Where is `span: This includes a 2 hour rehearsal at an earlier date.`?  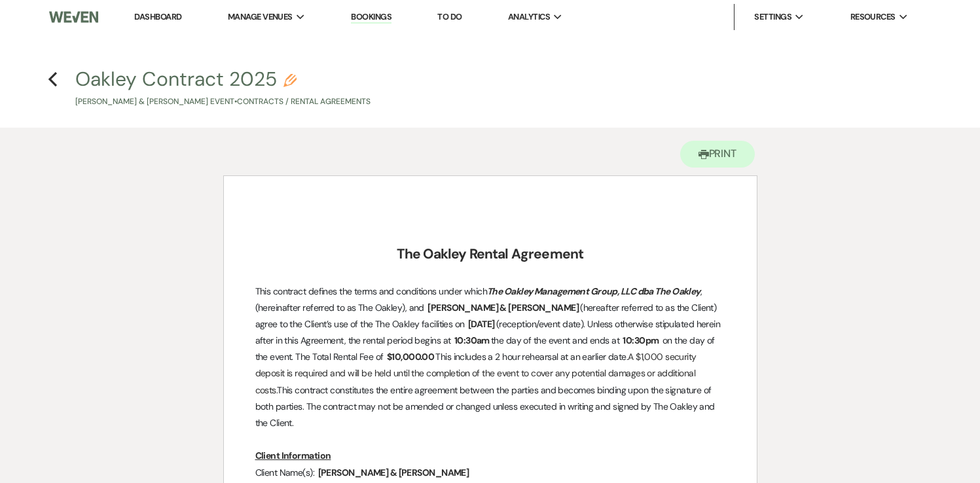
span: This includes a 2 hour rehearsal at an earlier date. is located at coordinates (532, 357).